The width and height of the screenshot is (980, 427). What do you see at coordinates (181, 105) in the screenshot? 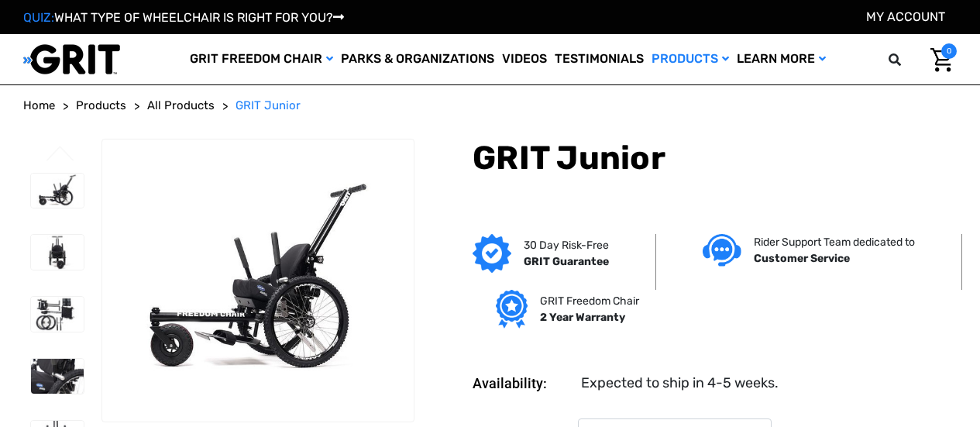
I see `a: All Products` at bounding box center [181, 105].